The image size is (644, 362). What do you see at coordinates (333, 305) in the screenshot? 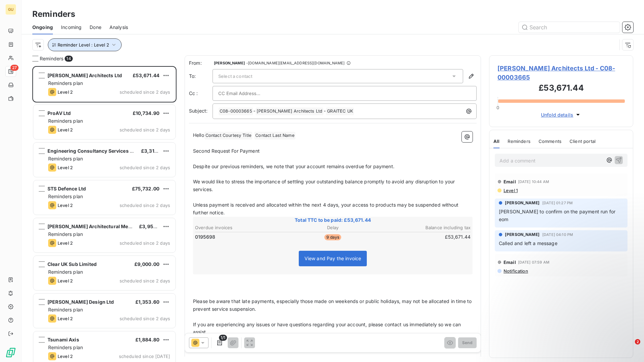
I see `span: Please be aware that late payments, especially those made on weekends or public holidays, may not...` at bounding box center [333, 305].